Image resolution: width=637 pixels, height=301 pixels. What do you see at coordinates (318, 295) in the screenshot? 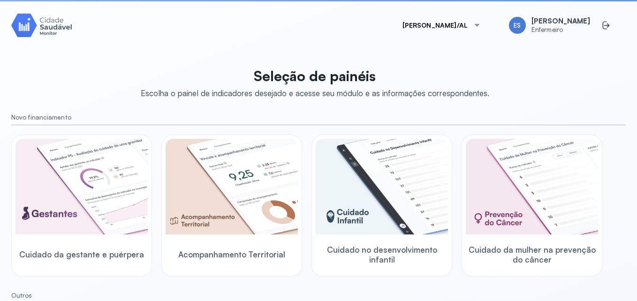
I see `small: Outros` at bounding box center [318, 295].